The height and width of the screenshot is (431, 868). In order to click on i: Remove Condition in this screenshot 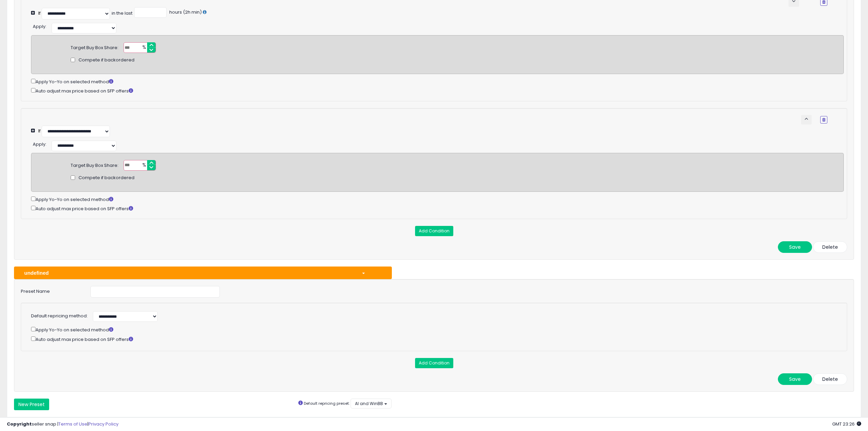, I will do `click(824, 120)`.